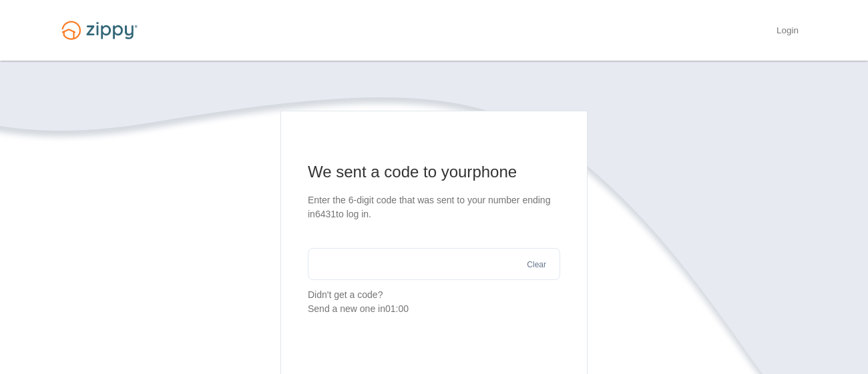  What do you see at coordinates (536, 265) in the screenshot?
I see `button: Clear` at bounding box center [536, 265].